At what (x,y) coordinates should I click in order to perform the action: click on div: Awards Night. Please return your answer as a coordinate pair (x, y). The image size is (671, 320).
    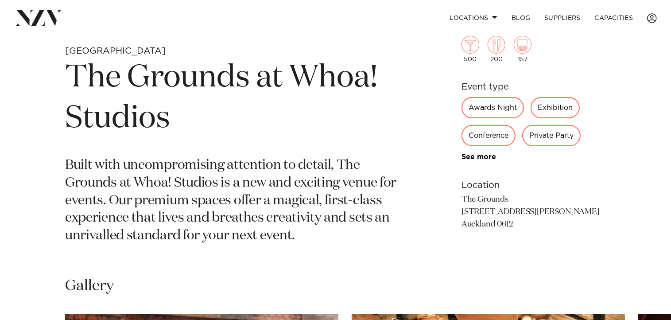
    Looking at the image, I should click on (492, 108).